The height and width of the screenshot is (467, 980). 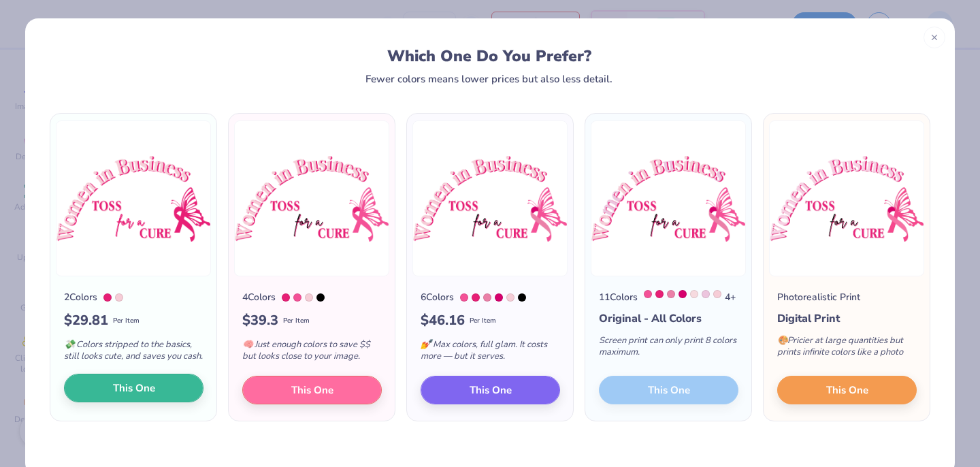 What do you see at coordinates (668, 199) in the screenshot?
I see `img: 11 color option` at bounding box center [668, 199].